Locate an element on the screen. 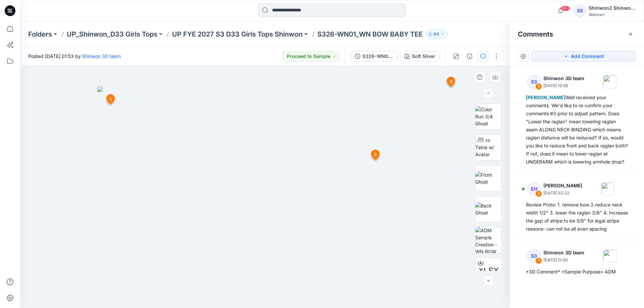 Image resolution: width=644 pixels, height=308 pixels. div: 1 is located at coordinates (538, 261).